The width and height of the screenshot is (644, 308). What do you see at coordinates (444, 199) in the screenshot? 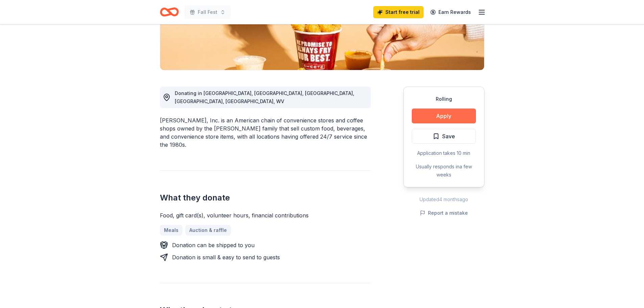
I see `div: Updated 4 months ago` at bounding box center [444, 199].